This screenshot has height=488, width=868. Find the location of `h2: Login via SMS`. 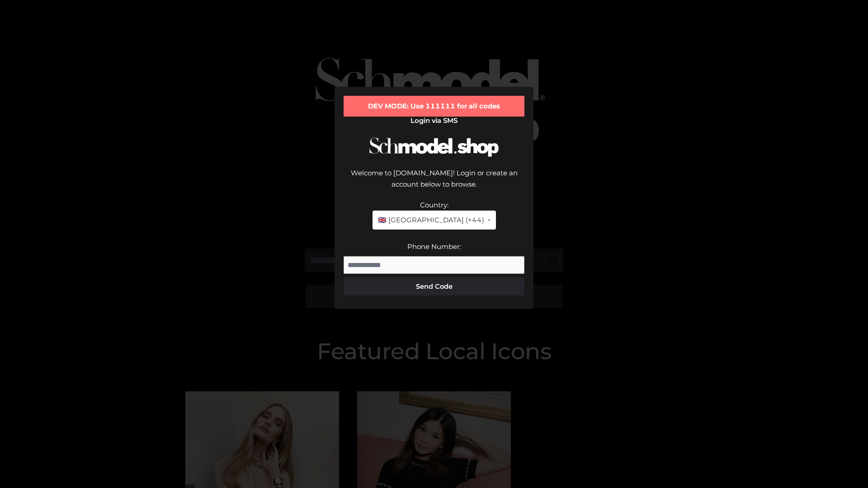

h2: Login via SMS is located at coordinates (434, 121).